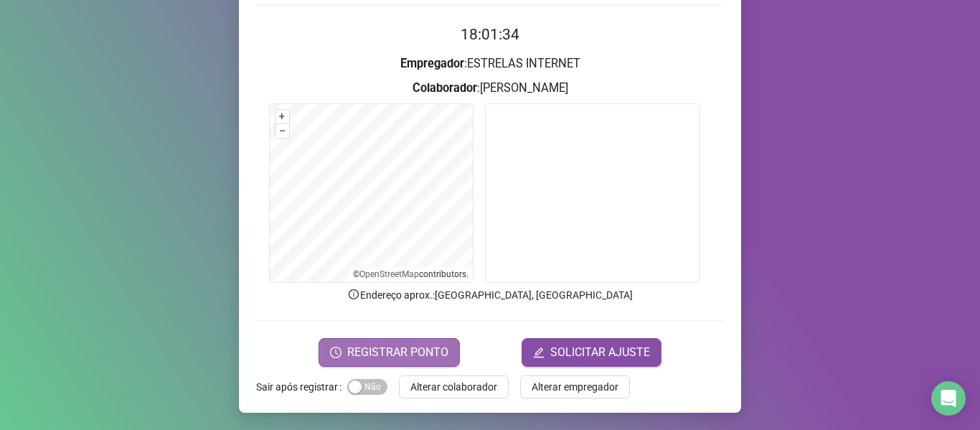  Describe the element at coordinates (591, 352) in the screenshot. I see `button: editSOLICITAR AJUSTE` at that location.